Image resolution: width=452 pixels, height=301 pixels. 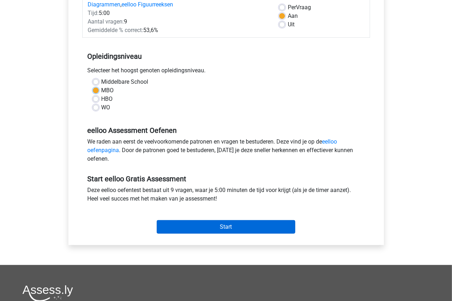 What do you see at coordinates (106, 21) in the screenshot?
I see `span: Aantal vragen:` at bounding box center [106, 21].